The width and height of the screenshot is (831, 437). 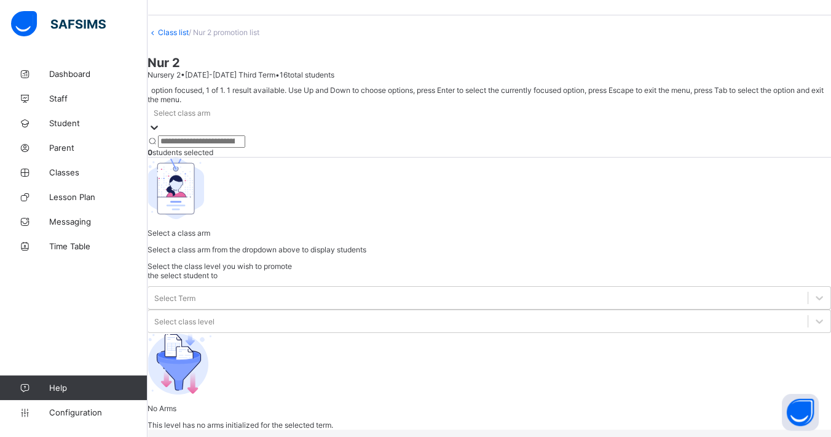 I want to click on p: No Arms, so click(x=489, y=408).